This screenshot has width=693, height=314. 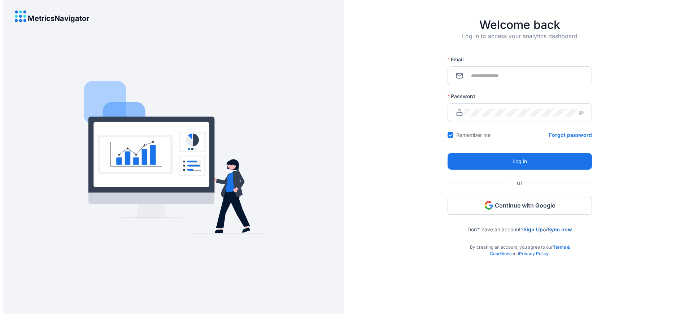 What do you see at coordinates (519, 183) in the screenshot?
I see `span: or` at bounding box center [519, 183].